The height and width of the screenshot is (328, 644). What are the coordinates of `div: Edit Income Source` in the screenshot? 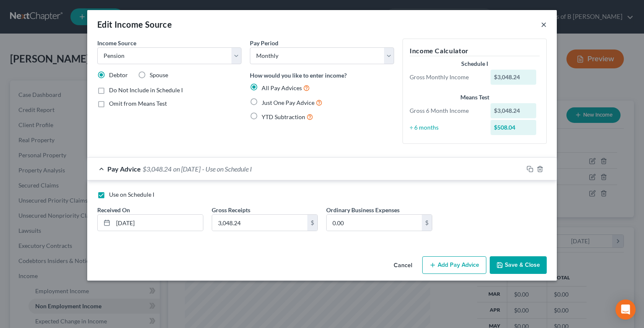 It's located at (135, 24).